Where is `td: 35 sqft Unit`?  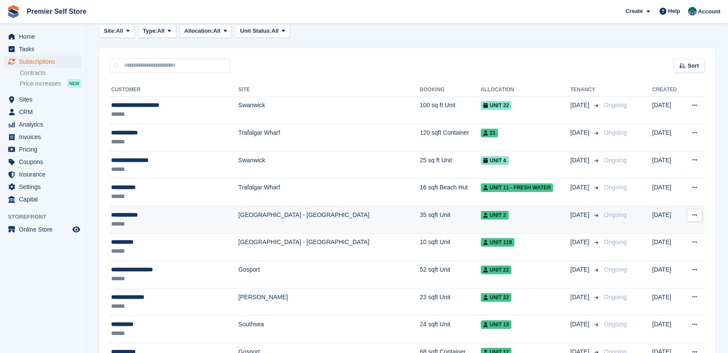 td: 35 sqft Unit is located at coordinates (450, 220).